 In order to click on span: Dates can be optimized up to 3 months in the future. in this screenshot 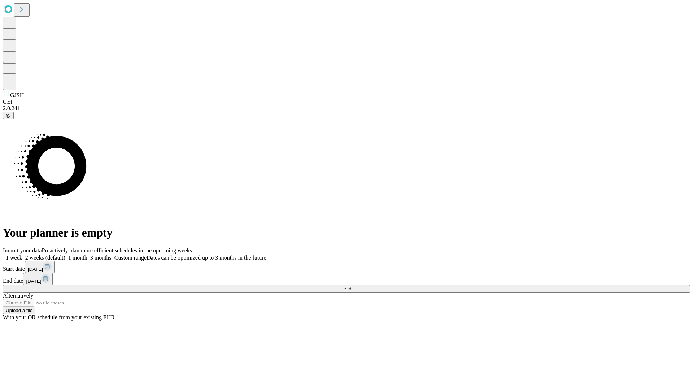, I will do `click(207, 257)`.